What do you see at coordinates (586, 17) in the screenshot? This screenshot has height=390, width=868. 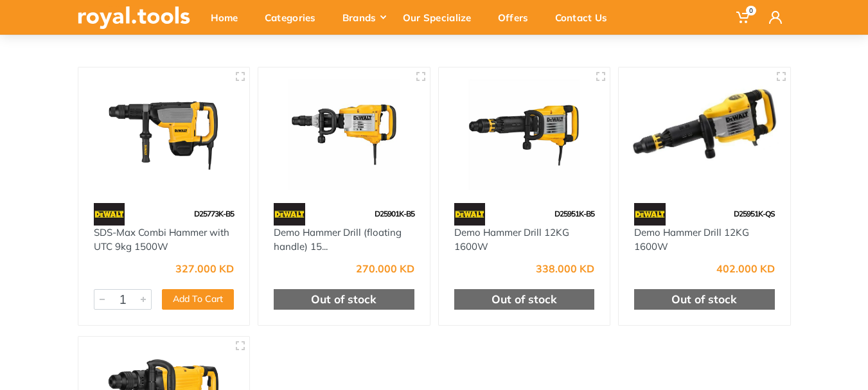 I see `div: Contact Us` at bounding box center [586, 17].